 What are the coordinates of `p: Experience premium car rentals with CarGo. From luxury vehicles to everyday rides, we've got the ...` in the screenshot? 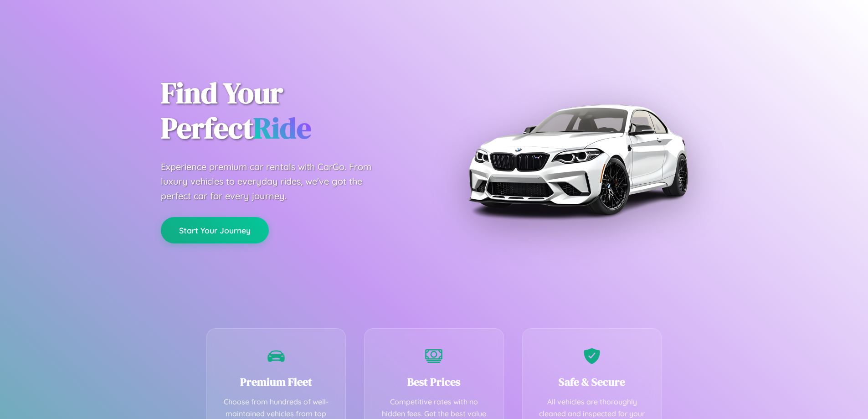 It's located at (275, 181).